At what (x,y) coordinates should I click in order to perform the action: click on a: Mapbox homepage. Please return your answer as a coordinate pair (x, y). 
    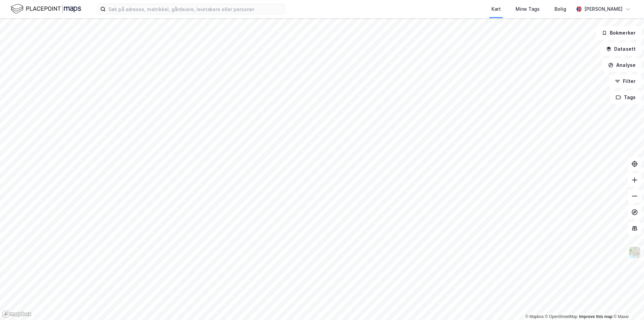
    Looking at the image, I should click on (17, 314).